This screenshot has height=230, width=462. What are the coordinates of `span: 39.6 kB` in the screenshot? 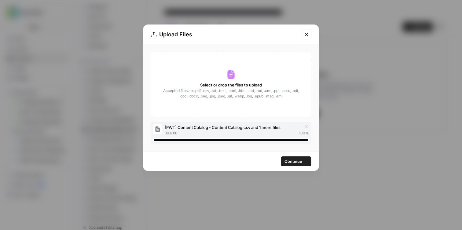 It's located at (171, 133).